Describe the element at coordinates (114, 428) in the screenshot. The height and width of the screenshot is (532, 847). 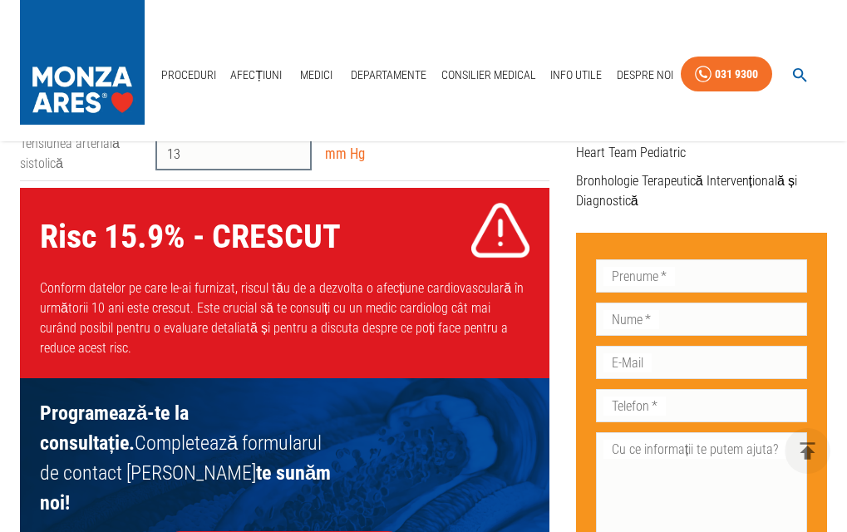
I see `b: Programează-te la consultație.` at that location.